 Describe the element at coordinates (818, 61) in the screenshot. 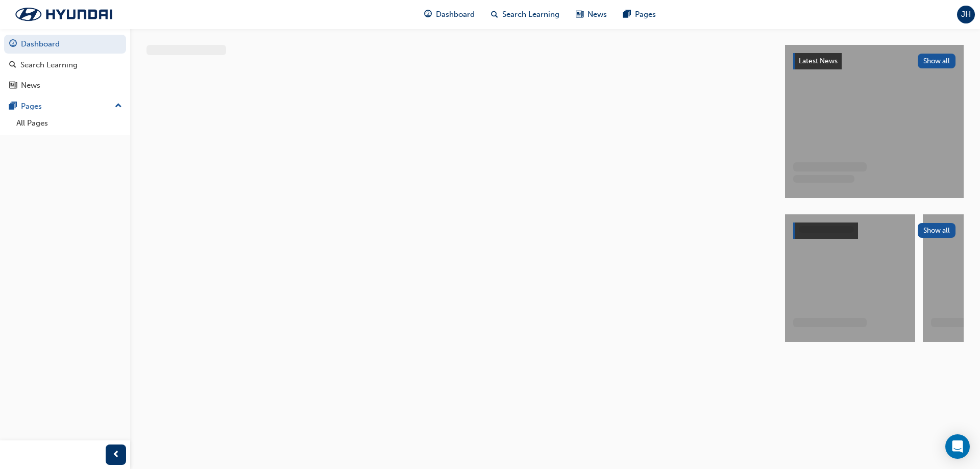

I see `span: Latest News` at that location.